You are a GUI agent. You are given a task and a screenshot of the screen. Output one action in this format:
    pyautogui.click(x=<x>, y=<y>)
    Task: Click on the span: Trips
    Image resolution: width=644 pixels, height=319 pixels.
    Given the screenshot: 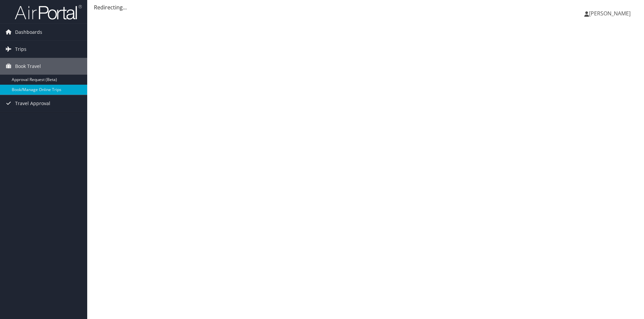 What is the action you would take?
    pyautogui.click(x=21, y=49)
    